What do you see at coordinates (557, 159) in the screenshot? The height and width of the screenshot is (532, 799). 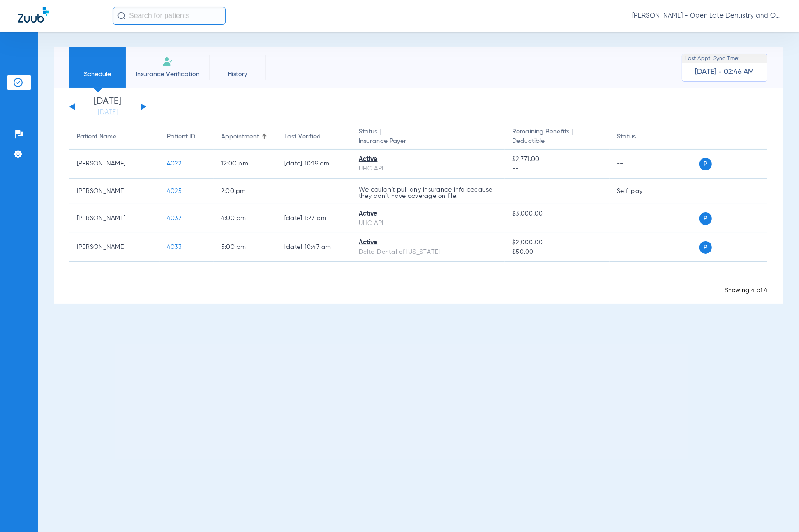 I see `span: $2,771.00` at bounding box center [557, 159].